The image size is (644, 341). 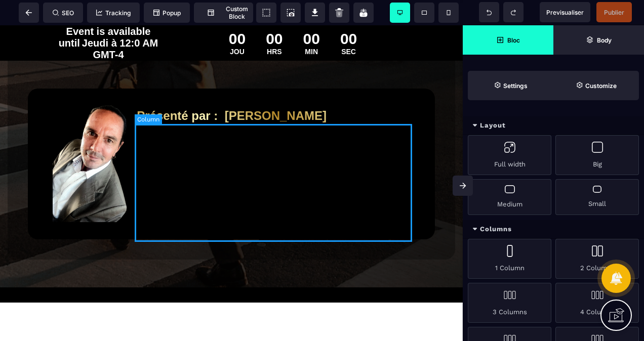 I want to click on div: 4 Columns, so click(x=597, y=303).